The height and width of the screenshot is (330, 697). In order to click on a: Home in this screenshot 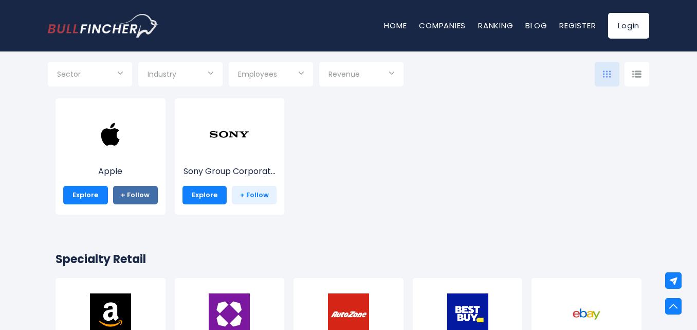, I will do `click(396, 25)`.